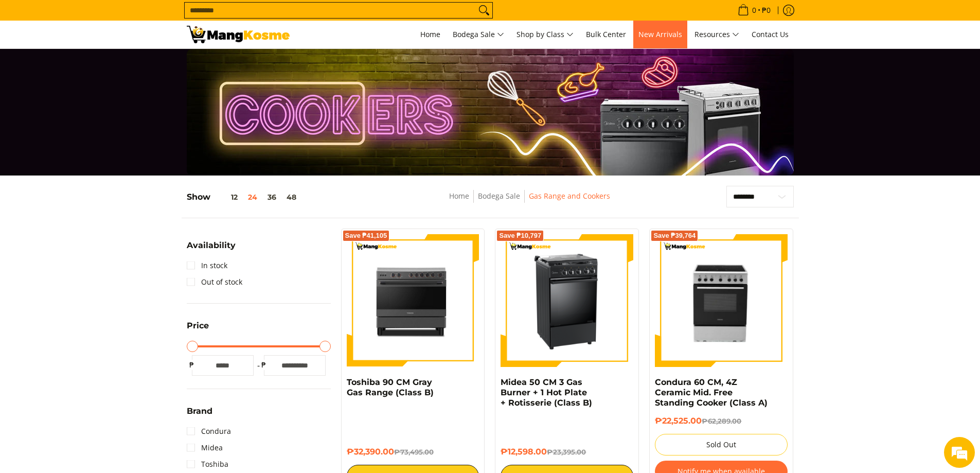 The width and height of the screenshot is (980, 473). I want to click on span: Save ₱39,764, so click(674, 236).